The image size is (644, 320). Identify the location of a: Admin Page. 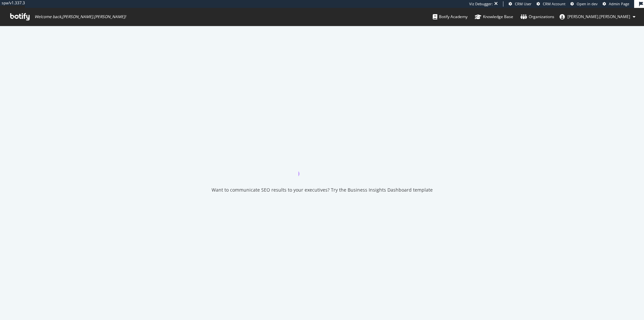
(616, 4).